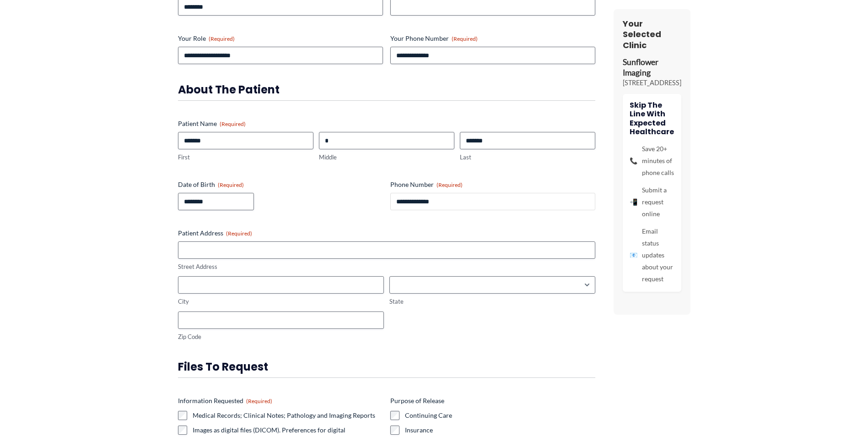 Image resolution: width=868 pixels, height=437 pixels. I want to click on label: Medical Records; Clinical Notes; Pathology and Imaging Reports, so click(288, 415).